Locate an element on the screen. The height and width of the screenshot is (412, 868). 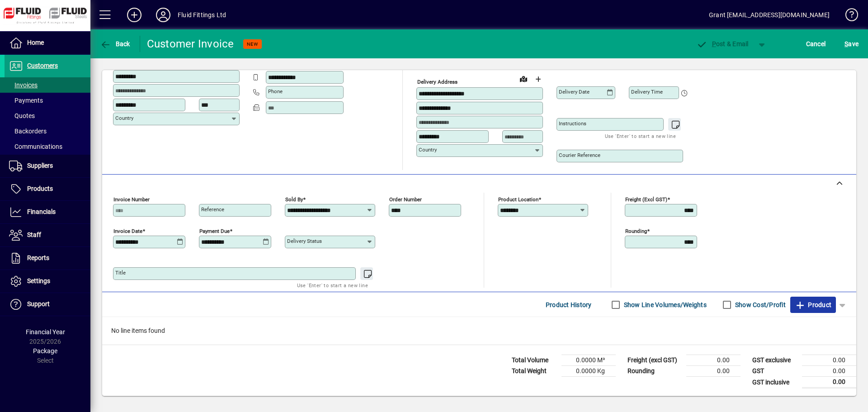
a: Settings is located at coordinates (47, 282).